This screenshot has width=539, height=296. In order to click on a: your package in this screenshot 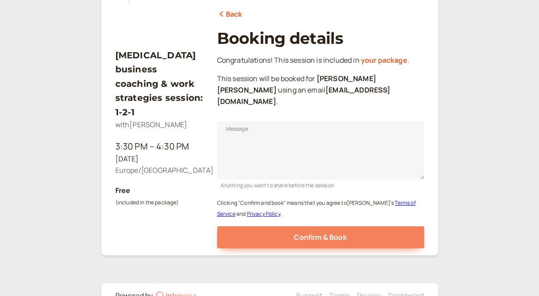, I will do `click(384, 60)`.